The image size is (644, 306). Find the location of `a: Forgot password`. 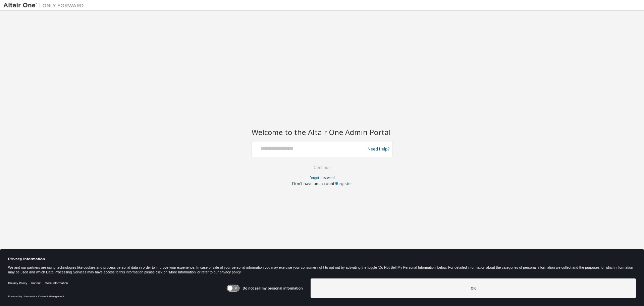

a: Forgot password is located at coordinates (322, 178).